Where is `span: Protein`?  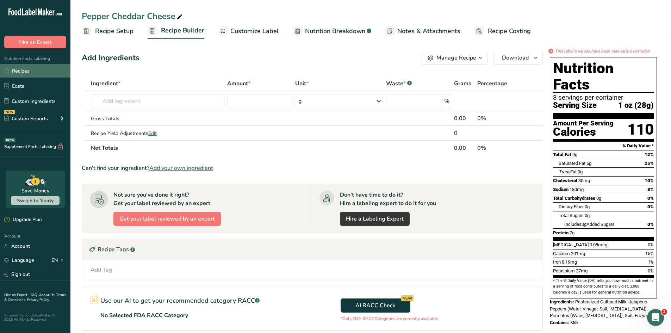
span: Protein is located at coordinates (561, 232).